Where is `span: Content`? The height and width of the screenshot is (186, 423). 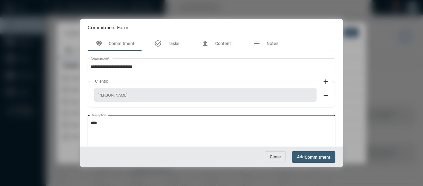
span: Content is located at coordinates (223, 43).